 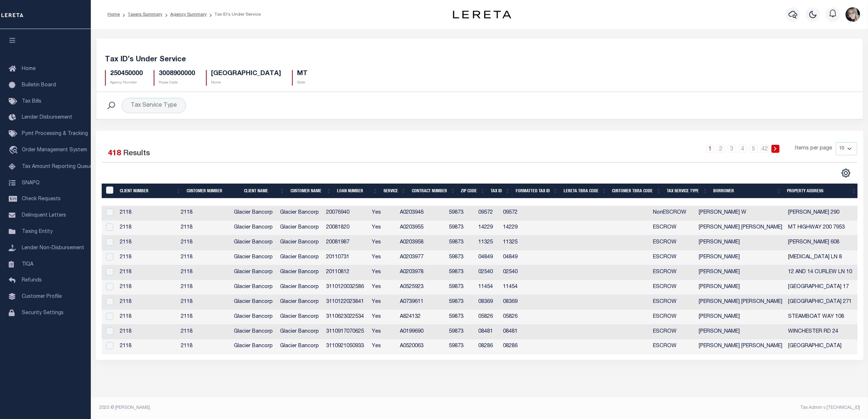 I want to click on td: A0203977, so click(x=421, y=258).